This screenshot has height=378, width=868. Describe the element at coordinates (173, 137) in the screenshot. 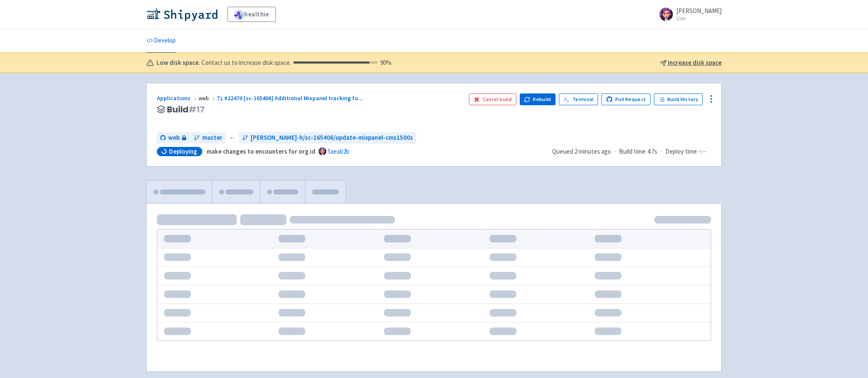

I see `a: web` at that location.